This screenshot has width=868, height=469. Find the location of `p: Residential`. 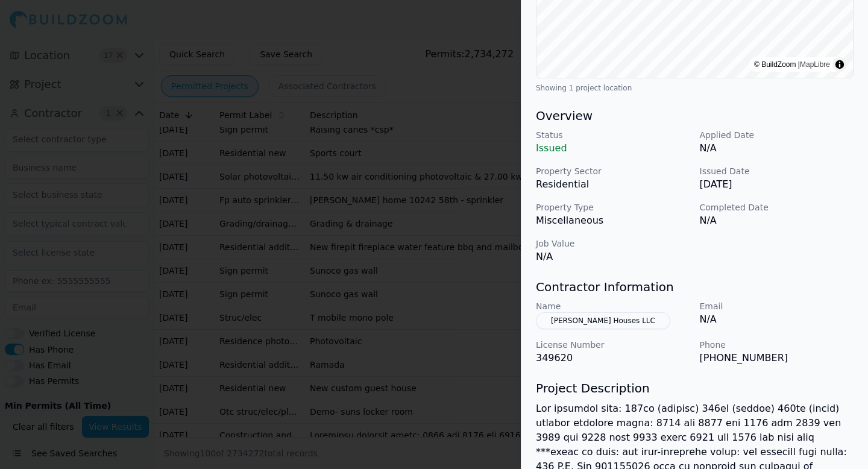

p: Residential is located at coordinates (613, 184).